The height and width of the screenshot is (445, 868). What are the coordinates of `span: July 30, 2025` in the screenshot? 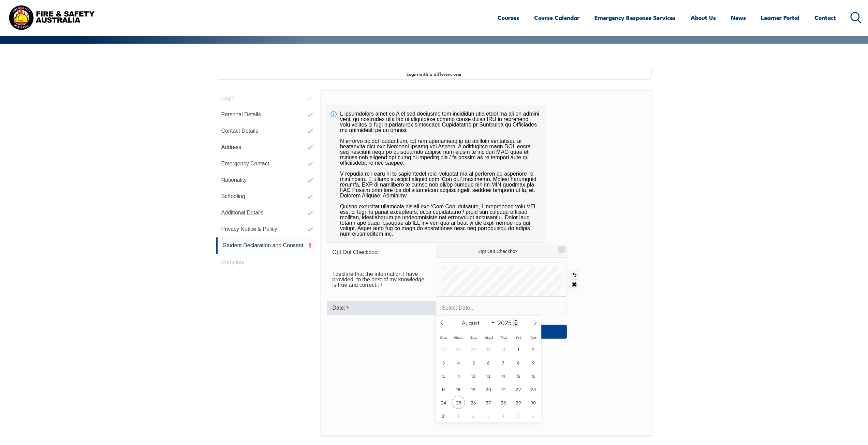 It's located at (488, 349).